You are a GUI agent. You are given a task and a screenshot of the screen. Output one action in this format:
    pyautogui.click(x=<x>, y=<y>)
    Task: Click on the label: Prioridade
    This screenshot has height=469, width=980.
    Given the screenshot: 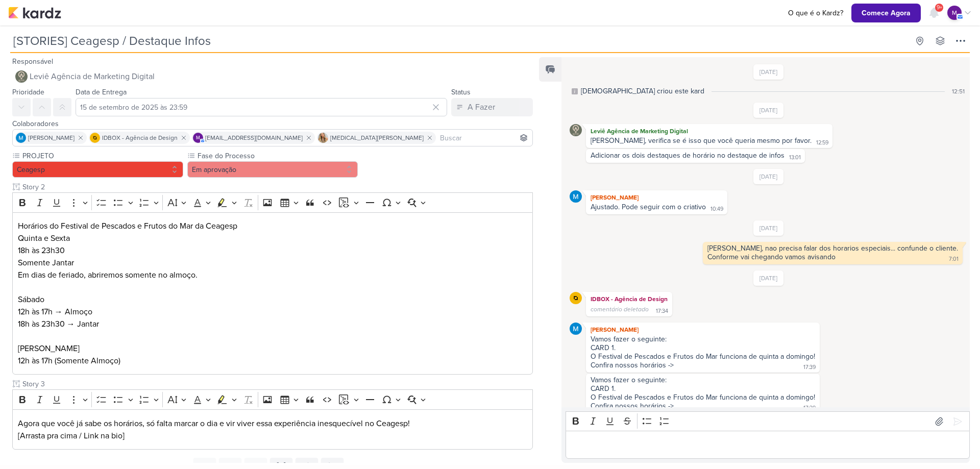 What is the action you would take?
    pyautogui.click(x=28, y=92)
    